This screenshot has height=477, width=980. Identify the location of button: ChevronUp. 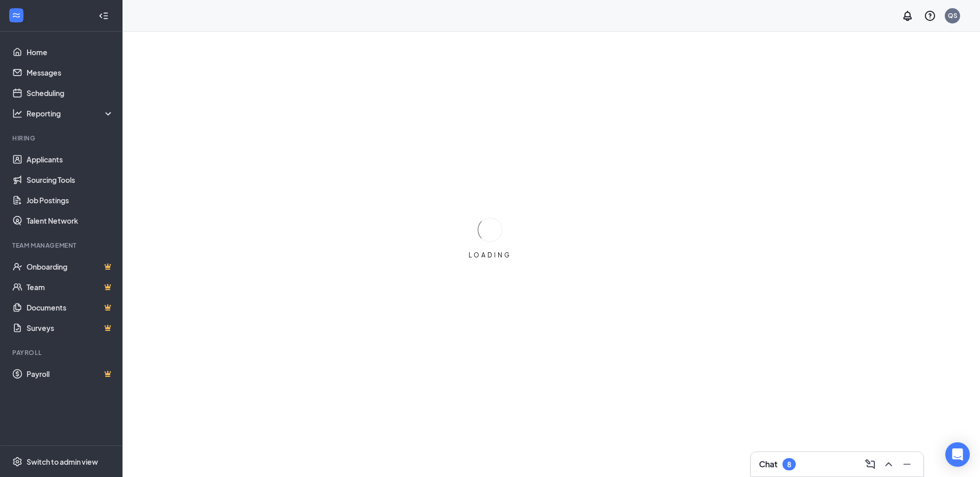
(889, 464).